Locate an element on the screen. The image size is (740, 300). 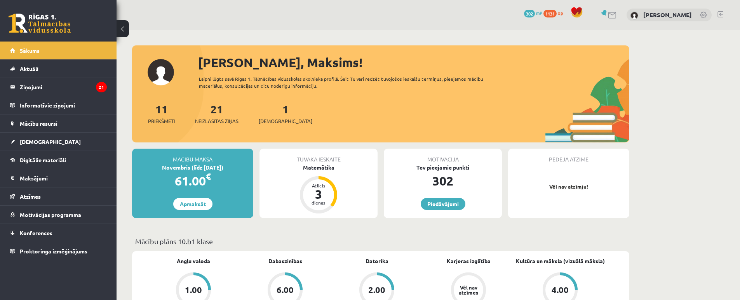
a: Piedāvājumi is located at coordinates (443, 204).